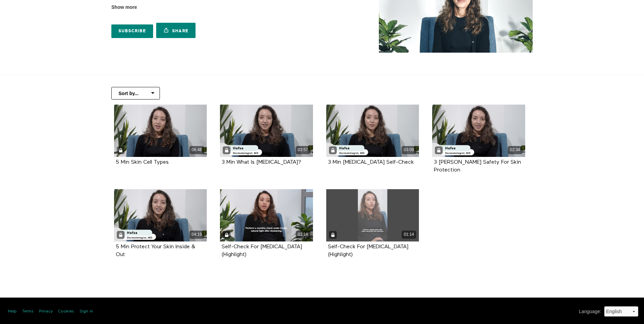 This screenshot has height=324, width=644. Describe the element at coordinates (176, 30) in the screenshot. I see `a: Share` at that location.